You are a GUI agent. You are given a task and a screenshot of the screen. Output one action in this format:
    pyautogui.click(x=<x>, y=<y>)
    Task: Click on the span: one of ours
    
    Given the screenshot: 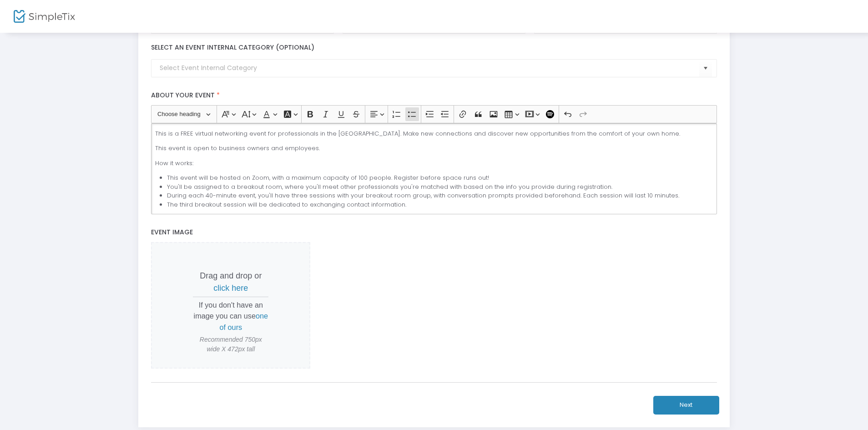 What is the action you would take?
    pyautogui.click(x=244, y=321)
    